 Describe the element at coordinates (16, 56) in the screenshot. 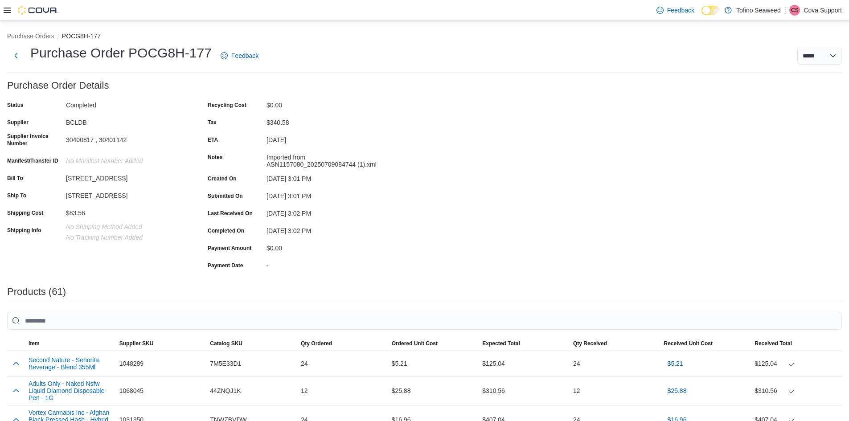

I see `button: Next` at that location.